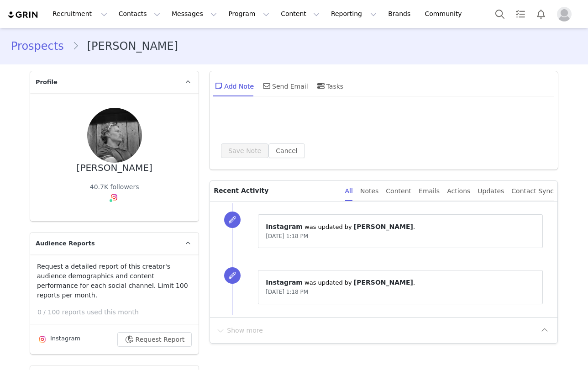 The height and width of the screenshot is (371, 588). I want to click on p: 0 / 100 reports used this month, so click(118, 312).